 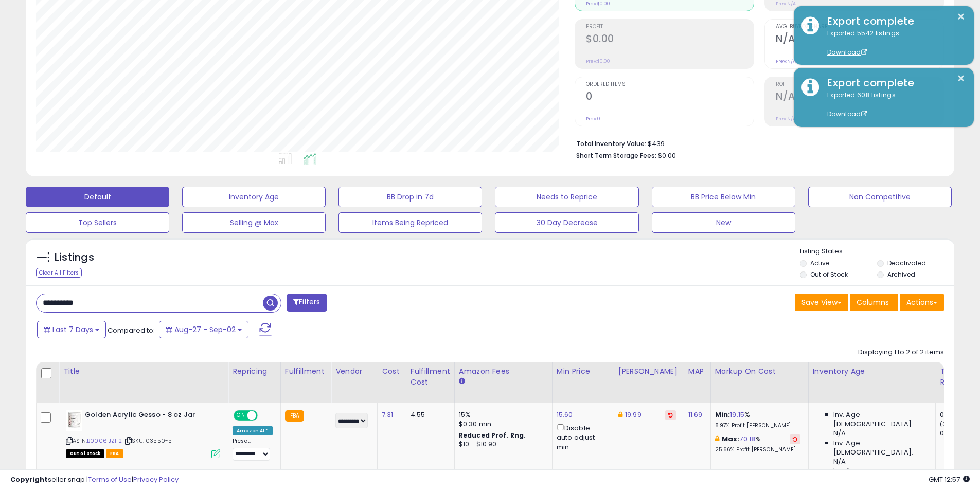 I want to click on a: 11.69, so click(x=696, y=415).